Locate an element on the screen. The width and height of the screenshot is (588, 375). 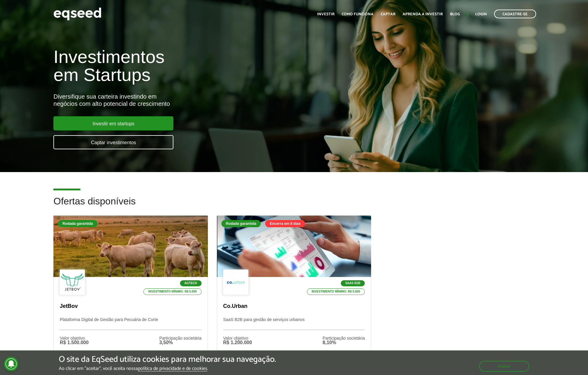
div: Diversifique sua carteira investindo em negócios com alto potencial de crescimento is located at coordinates (196, 100).